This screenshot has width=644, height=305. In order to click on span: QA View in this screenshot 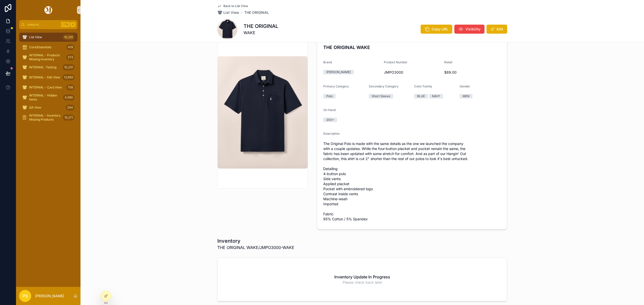, I will do `click(35, 107)`.